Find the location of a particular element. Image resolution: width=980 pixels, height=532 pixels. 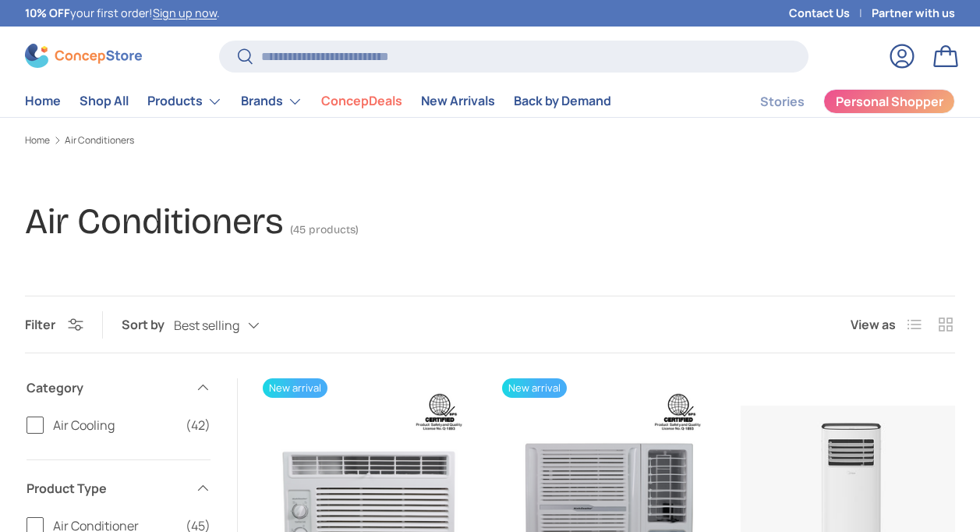

summary: Brands is located at coordinates (271, 101).